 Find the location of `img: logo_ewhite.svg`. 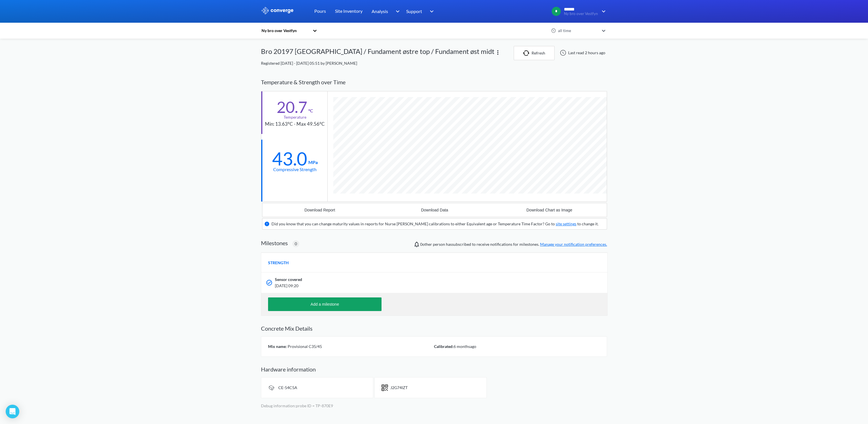

img: logo_ewhite.svg is located at coordinates (277, 11).